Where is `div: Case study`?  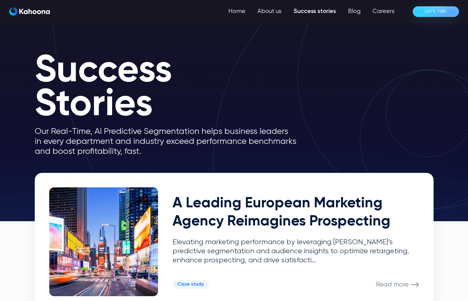 div: Case study is located at coordinates (191, 284).